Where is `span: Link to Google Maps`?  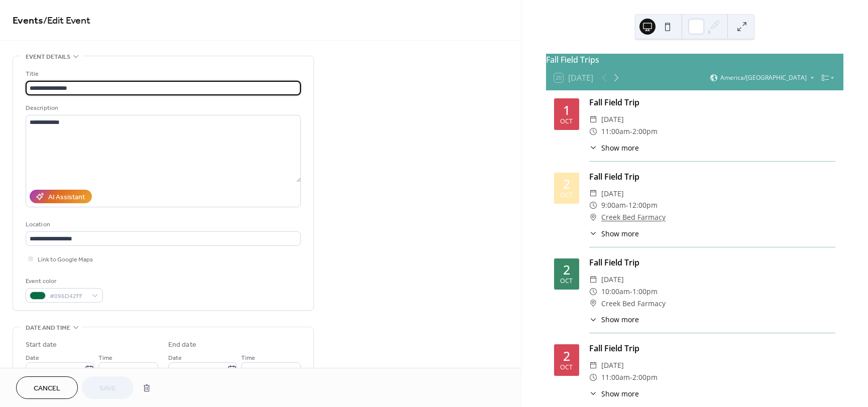
span: Link to Google Maps is located at coordinates (65, 259).